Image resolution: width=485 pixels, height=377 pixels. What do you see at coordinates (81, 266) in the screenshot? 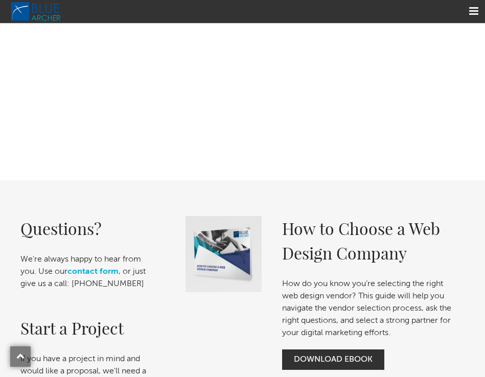
I see `span: We're always happy to hear from you. Use our` at bounding box center [81, 266].